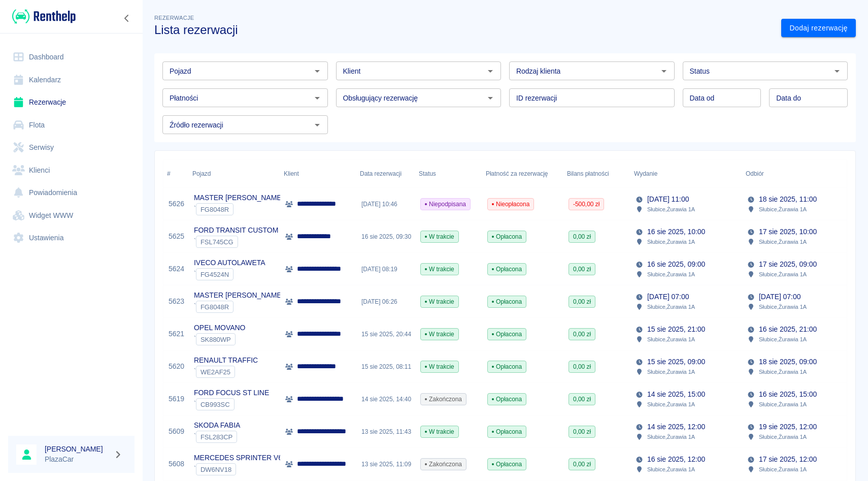 This screenshot has height=481, width=868. I want to click on a: Dashboard, so click(71, 57).